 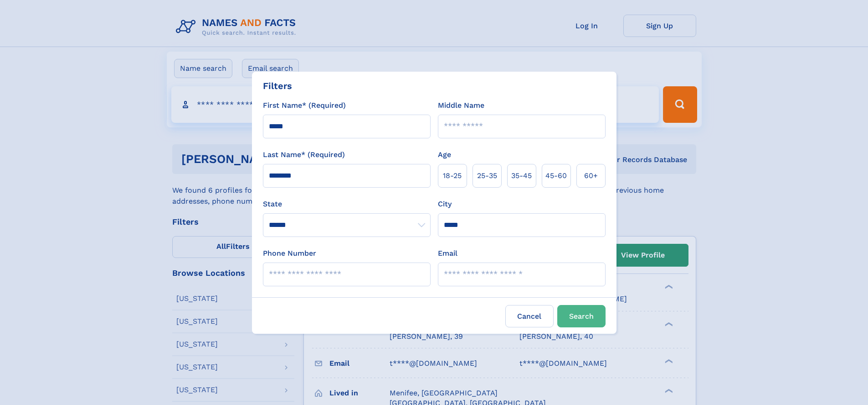 What do you see at coordinates (452, 176) in the screenshot?
I see `span: 18‑25` at bounding box center [452, 176].